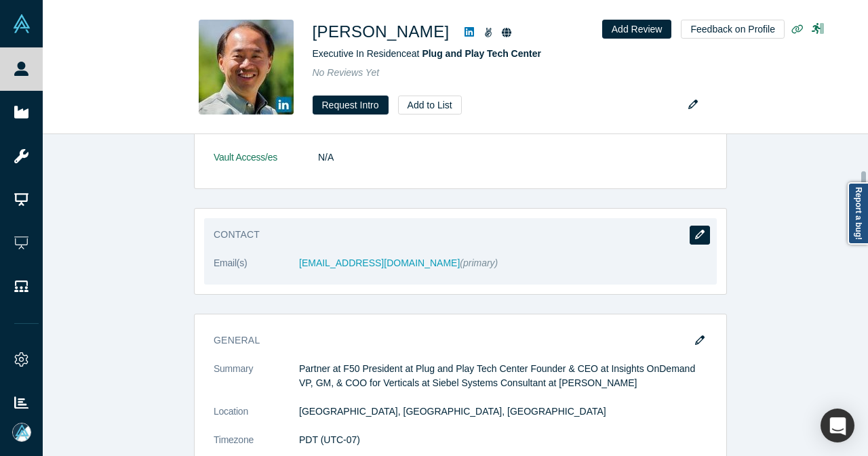 This screenshot has height=456, width=868. I want to click on span: (primary), so click(479, 263).